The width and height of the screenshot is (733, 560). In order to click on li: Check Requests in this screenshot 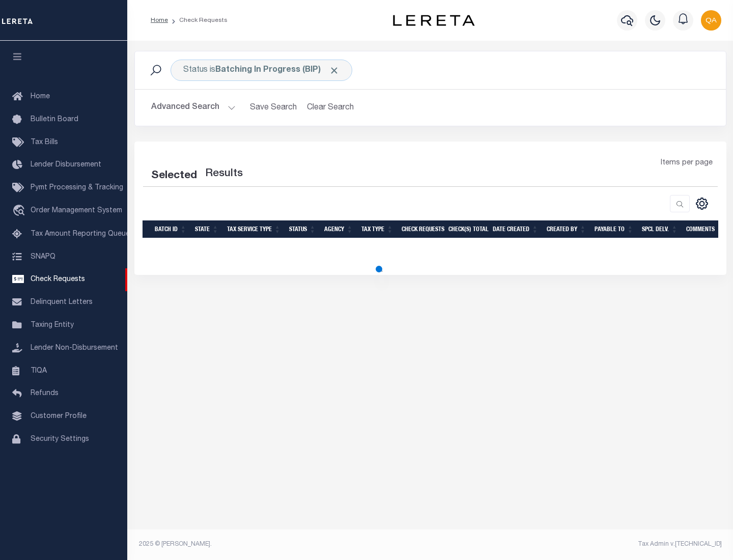, I will do `click(198, 21)`.